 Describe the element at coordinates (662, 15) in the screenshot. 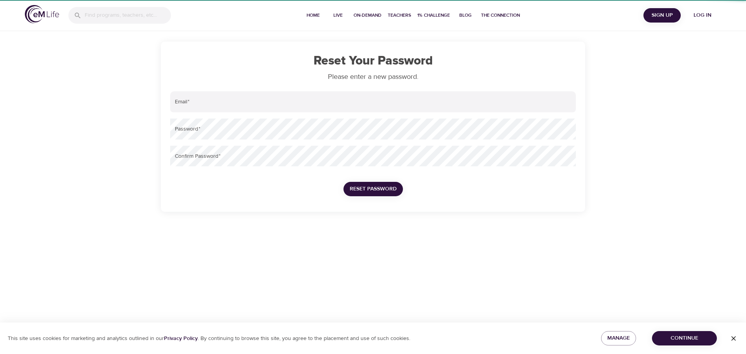

I see `button: Sign Up` at that location.